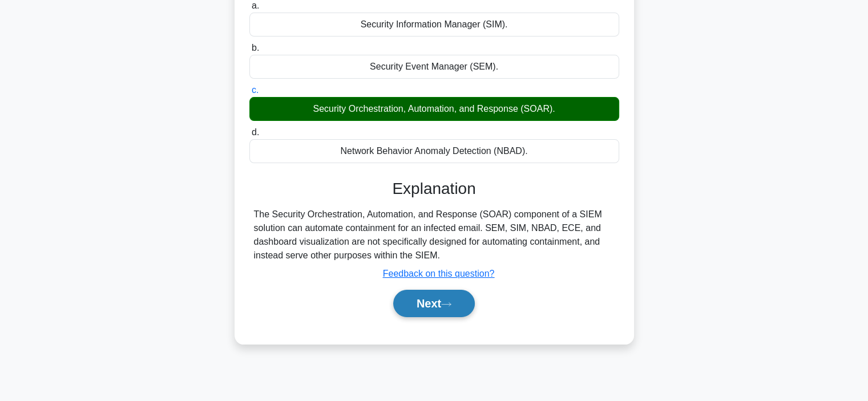  Describe the element at coordinates (434, 67) in the screenshot. I see `div: Security Event Manager (SEM).` at that location.